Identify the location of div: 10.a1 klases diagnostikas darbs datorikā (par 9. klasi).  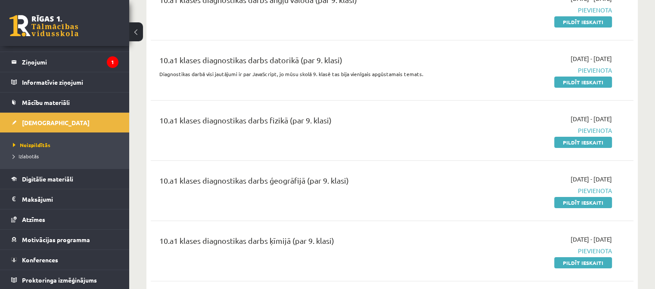
(308, 62).